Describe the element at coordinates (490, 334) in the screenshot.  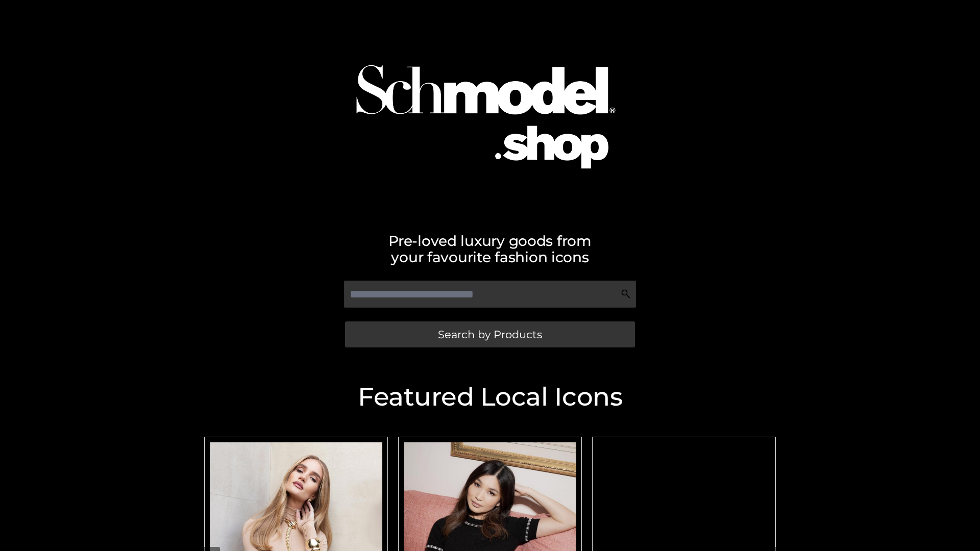
I see `span: Search by Products` at that location.